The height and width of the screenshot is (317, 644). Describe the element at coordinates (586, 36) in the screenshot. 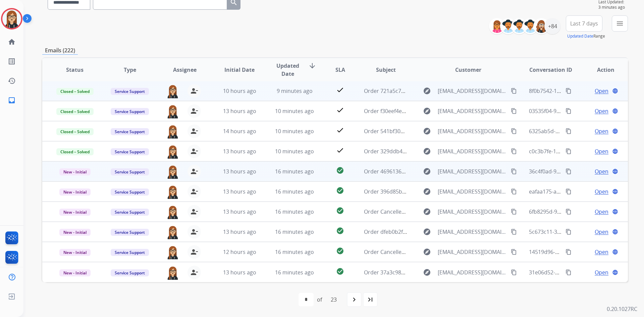

I see `span: Range` at that location.